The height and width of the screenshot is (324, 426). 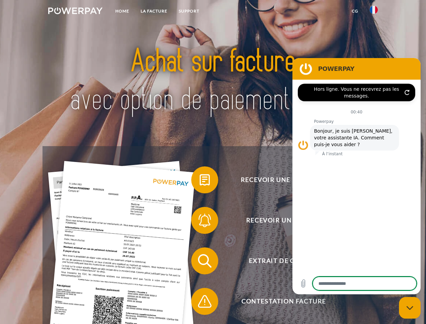 I want to click on a: Recevoir un rappel?, so click(x=279, y=220).